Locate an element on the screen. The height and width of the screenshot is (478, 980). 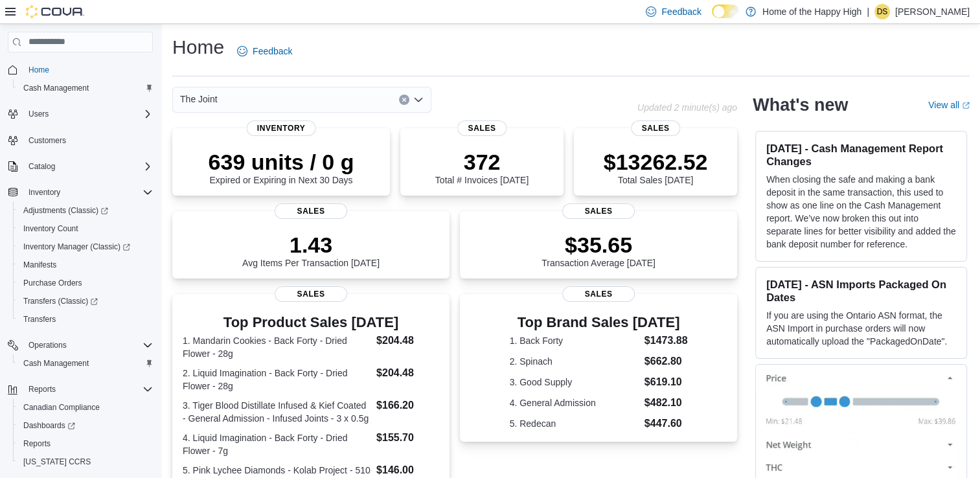
p: 639 units / 0 g is located at coordinates (281, 162).